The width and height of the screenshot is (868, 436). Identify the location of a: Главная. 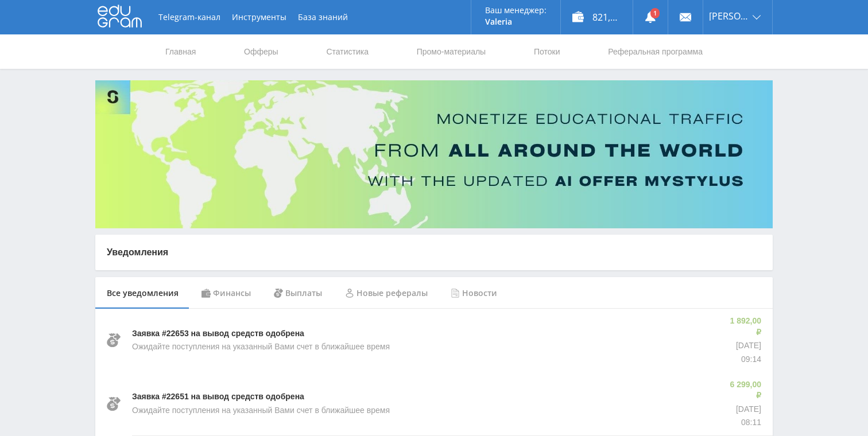
(180, 52).